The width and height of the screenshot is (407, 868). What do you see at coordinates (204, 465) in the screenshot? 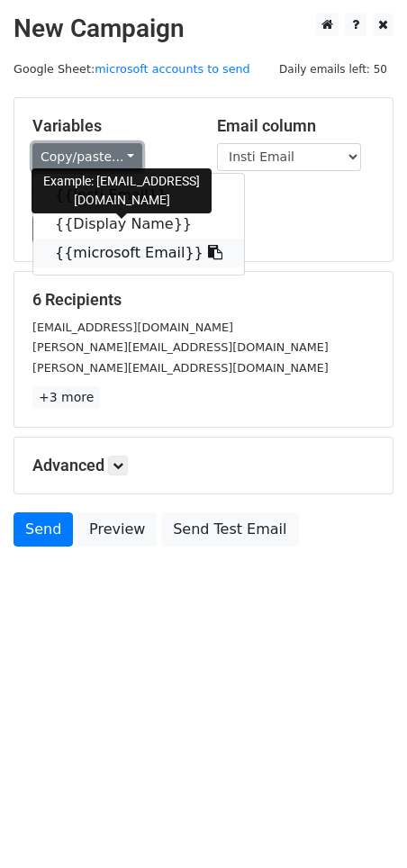
I see `h5: Advanced` at bounding box center [204, 465].